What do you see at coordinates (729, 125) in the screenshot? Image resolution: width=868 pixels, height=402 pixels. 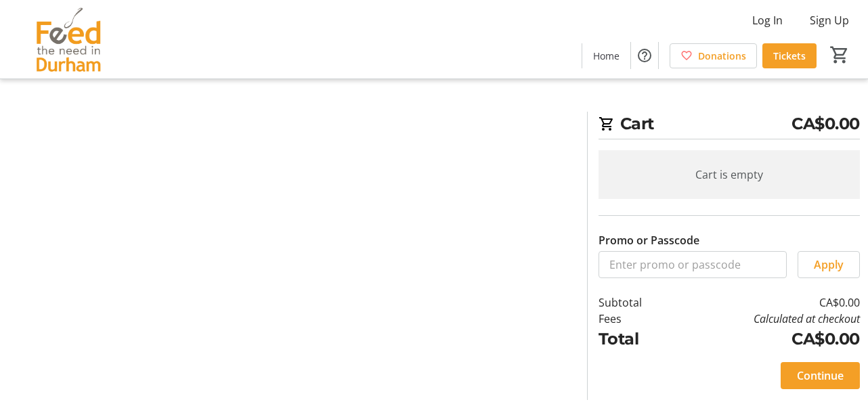 I see `h2: Cart` at bounding box center [729, 125].